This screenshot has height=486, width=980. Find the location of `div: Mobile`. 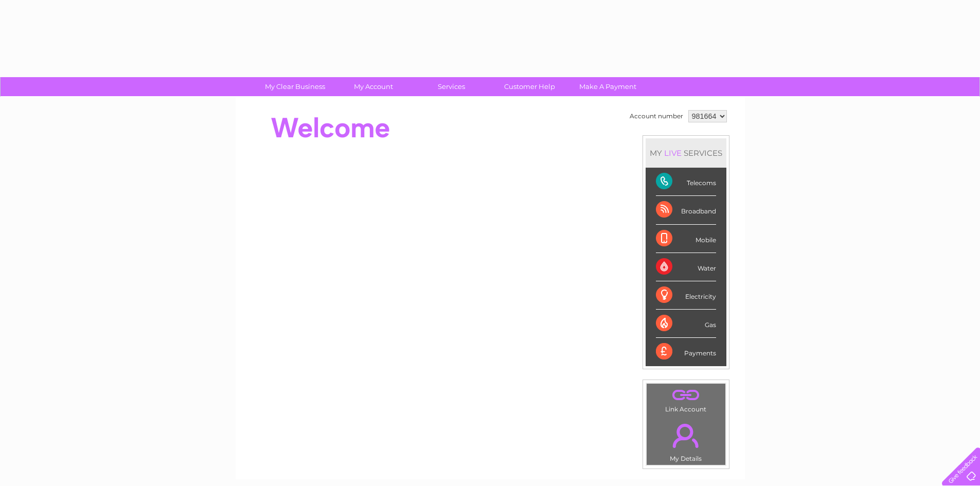

div: Mobile is located at coordinates (685, 239).